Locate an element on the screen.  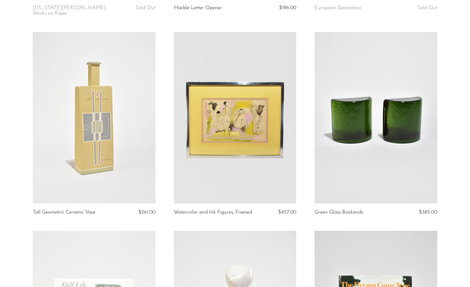
span: $261.00 is located at coordinates (147, 212).